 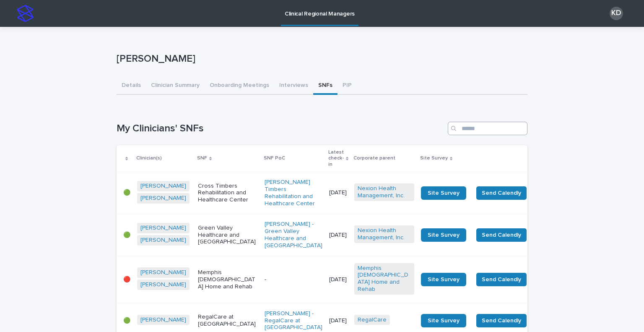 What do you see at coordinates (374, 158) in the screenshot?
I see `p: Corporate parent` at bounding box center [374, 158].